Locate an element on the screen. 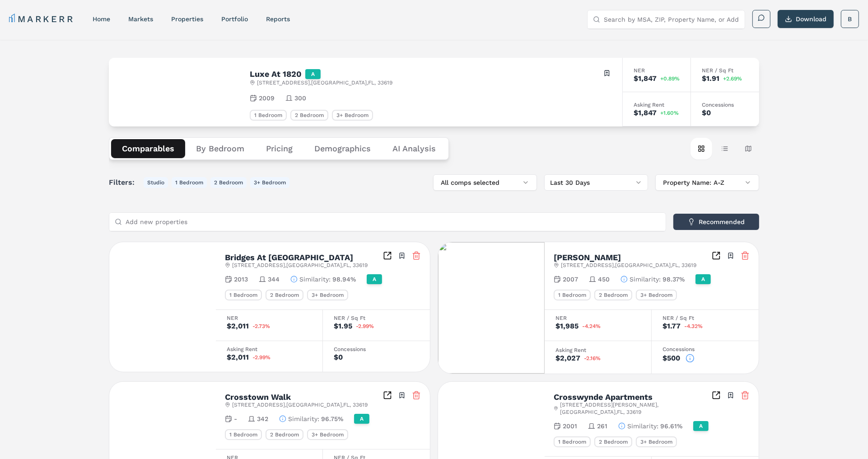  span: +1.60% is located at coordinates (669, 113).